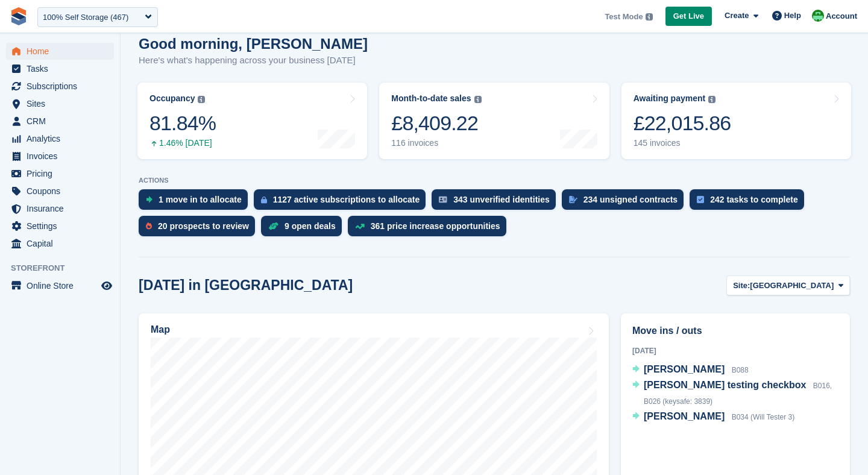  Describe the element at coordinates (630, 199) in the screenshot. I see `div: 234 unsigned contracts` at that location.